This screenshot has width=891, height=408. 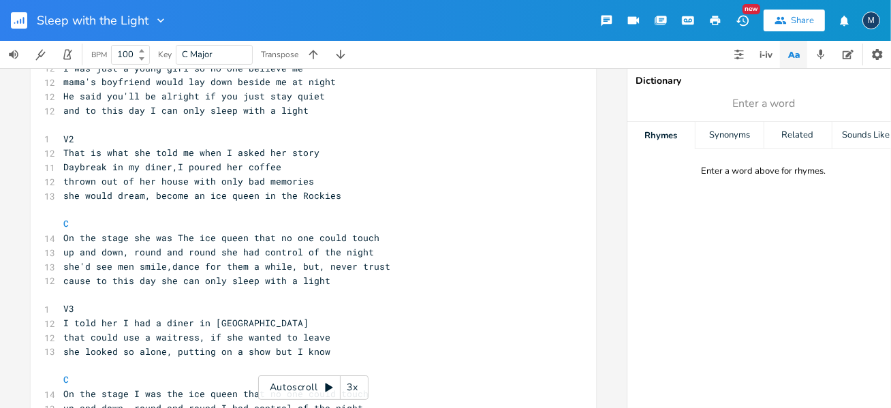 I want to click on span: V3, so click(x=69, y=309).